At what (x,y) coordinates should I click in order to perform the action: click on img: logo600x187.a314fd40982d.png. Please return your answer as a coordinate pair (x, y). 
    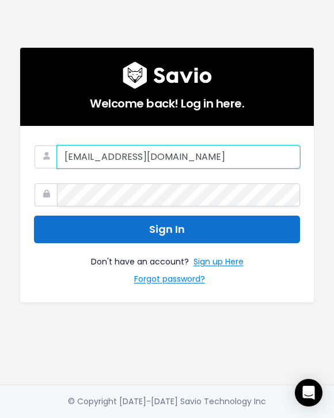
    Looking at the image, I should click on (167, 75).